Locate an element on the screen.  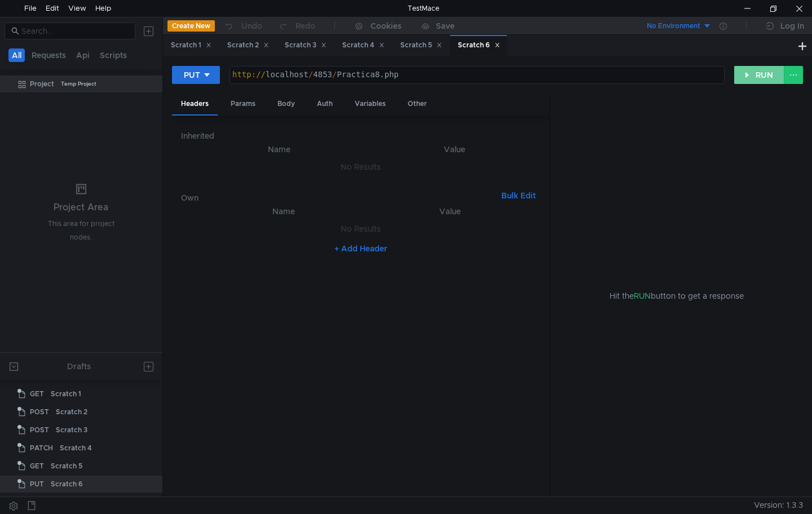
button: Scripts is located at coordinates (113, 55).